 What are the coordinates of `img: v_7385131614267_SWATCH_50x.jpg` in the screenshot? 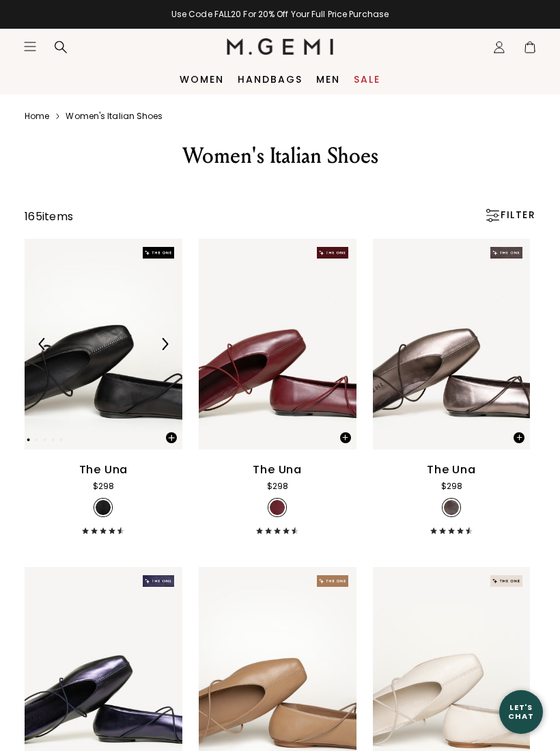 It's located at (277, 507).